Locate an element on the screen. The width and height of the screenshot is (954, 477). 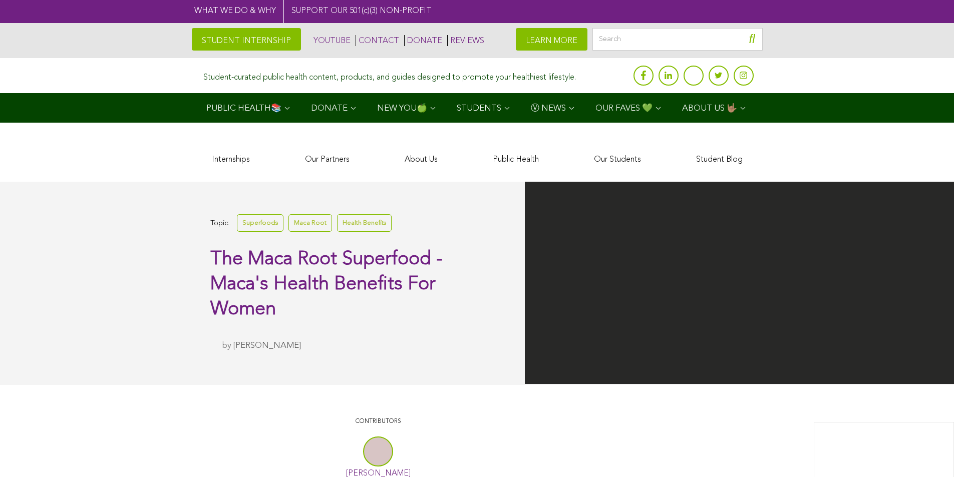
div: Student-curated public health content, products, and guides designed to promote your healthiest l... is located at coordinates (390, 75).